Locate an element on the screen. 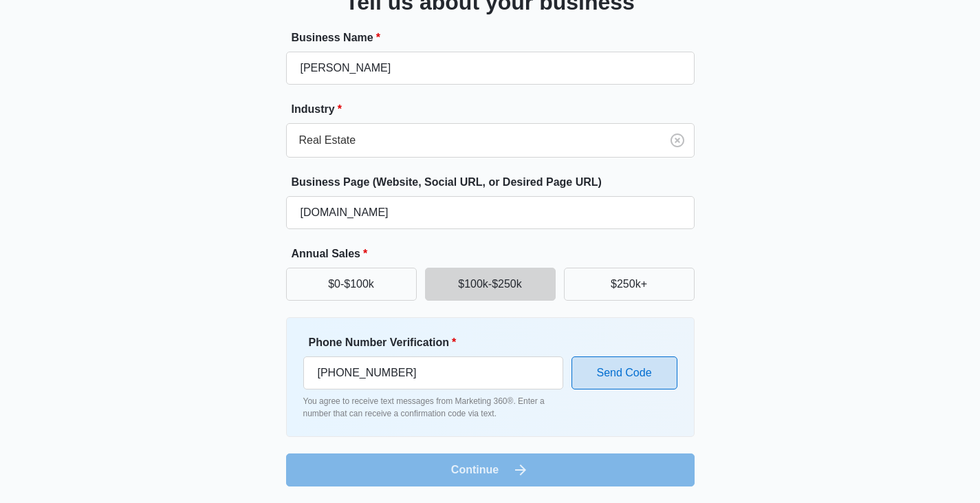  input: e.g. Jane's Plumbing is located at coordinates (490, 68).